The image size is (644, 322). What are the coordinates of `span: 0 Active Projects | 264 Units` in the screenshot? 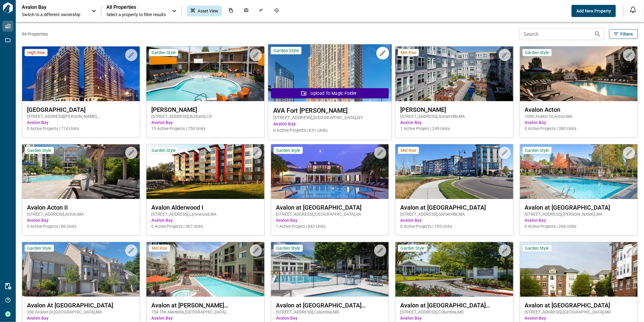 It's located at (579, 226).